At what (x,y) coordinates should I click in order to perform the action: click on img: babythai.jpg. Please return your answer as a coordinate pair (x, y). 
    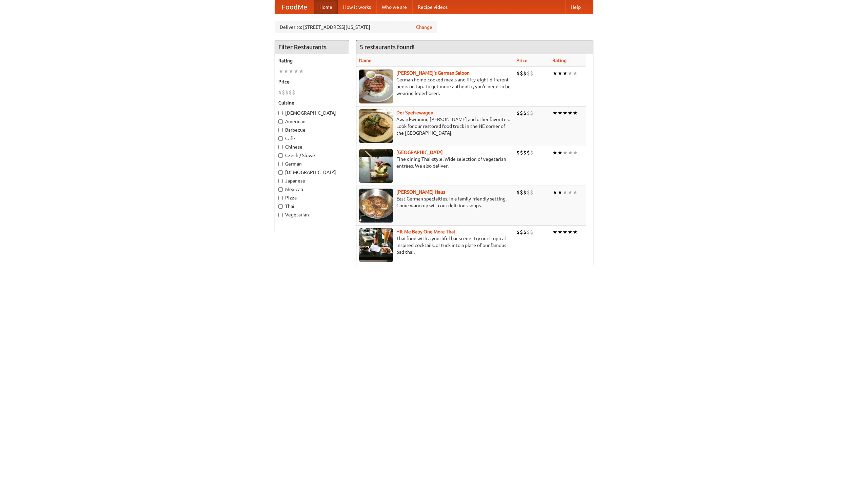
    Looking at the image, I should click on (376, 245).